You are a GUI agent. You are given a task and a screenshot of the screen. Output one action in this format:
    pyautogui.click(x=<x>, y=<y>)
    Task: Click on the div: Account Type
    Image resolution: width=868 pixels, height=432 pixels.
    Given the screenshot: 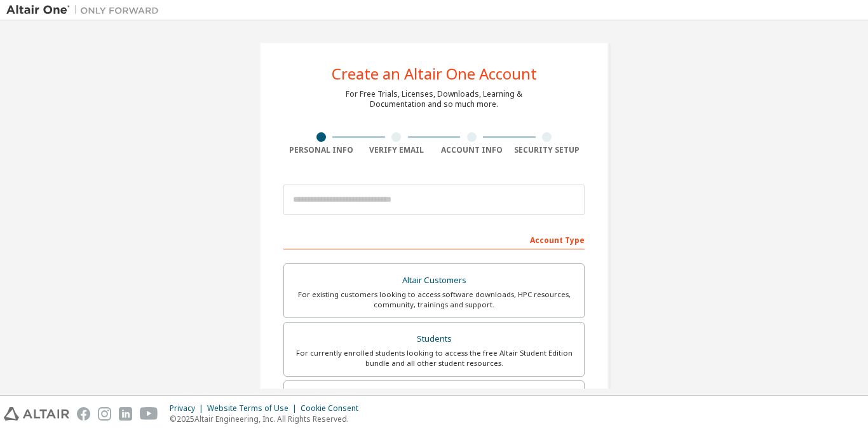 What is the action you would take?
    pyautogui.click(x=434, y=239)
    